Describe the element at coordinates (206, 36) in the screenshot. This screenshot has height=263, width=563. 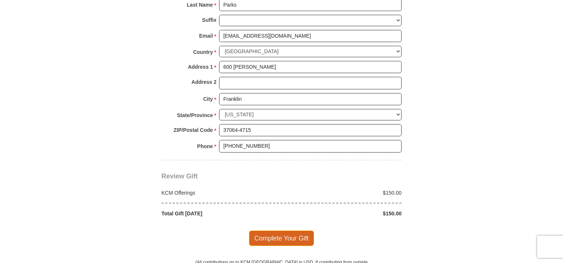
I see `strong: Email` at that location.